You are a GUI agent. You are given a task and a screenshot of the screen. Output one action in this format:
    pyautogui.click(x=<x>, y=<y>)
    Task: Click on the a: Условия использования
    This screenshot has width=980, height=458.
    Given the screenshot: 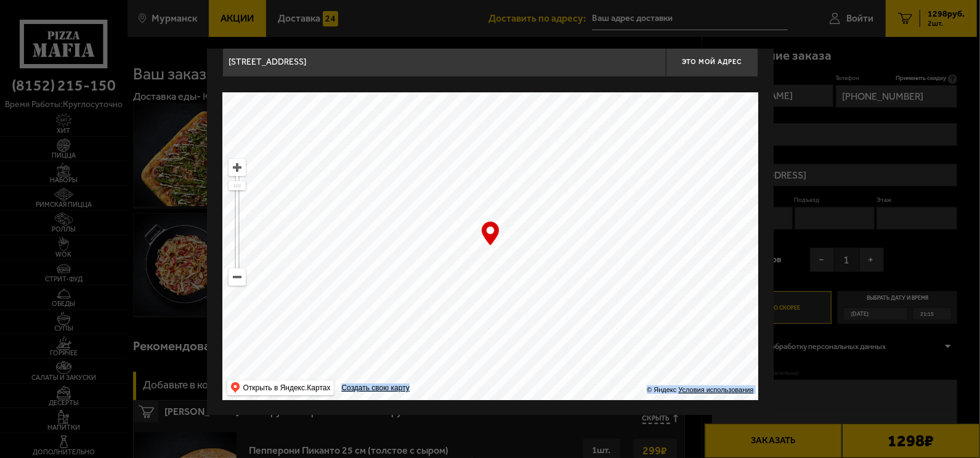 What is the action you would take?
    pyautogui.click(x=716, y=390)
    